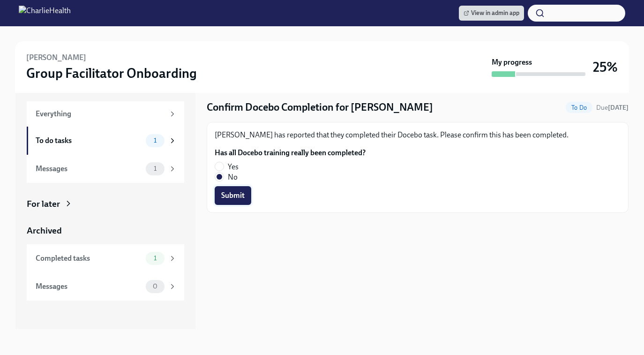 The height and width of the screenshot is (355, 644). Describe the element at coordinates (89, 141) in the screenshot. I see `div: To do tasks` at that location.